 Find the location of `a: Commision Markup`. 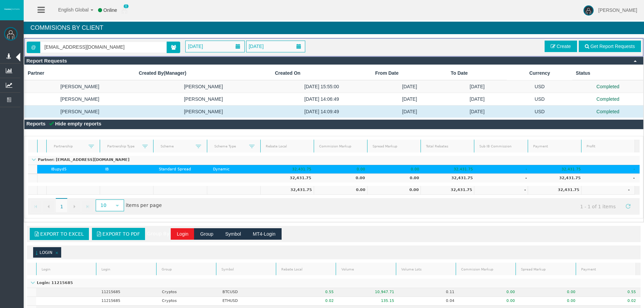

a: Commision Markup is located at coordinates (486, 269).